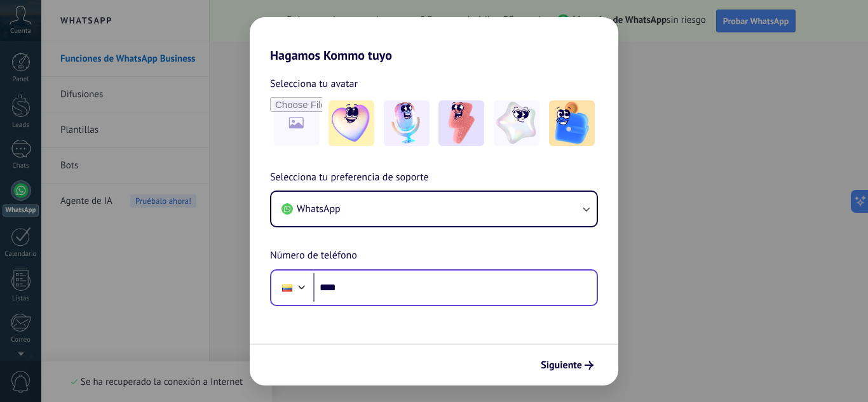 The height and width of the screenshot is (402, 868). I want to click on img: -1.jpeg, so click(351, 123).